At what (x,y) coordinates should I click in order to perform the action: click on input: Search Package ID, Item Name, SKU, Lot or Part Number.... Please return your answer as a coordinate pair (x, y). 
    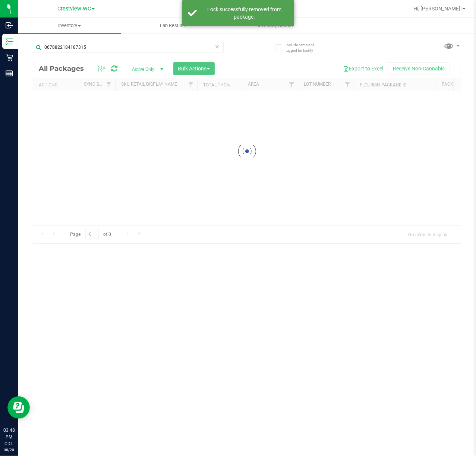
    Looking at the image, I should click on (128, 48).